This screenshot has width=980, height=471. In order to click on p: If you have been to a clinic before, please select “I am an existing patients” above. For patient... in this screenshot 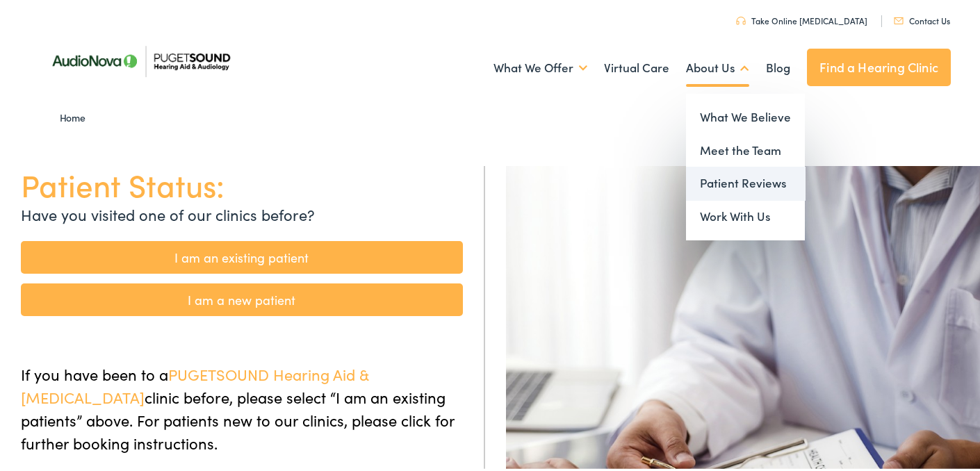, I will do `click(242, 406)`.